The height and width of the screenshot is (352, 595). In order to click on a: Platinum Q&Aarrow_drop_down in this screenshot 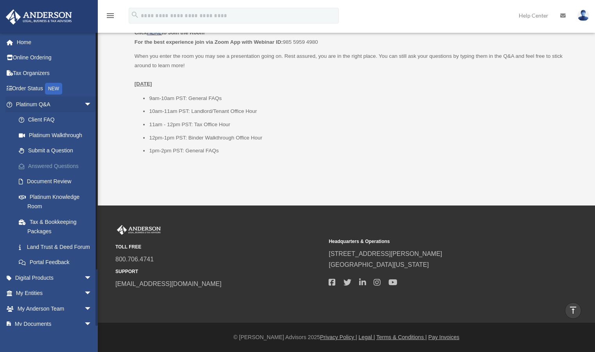, I will do `click(54, 104)`.